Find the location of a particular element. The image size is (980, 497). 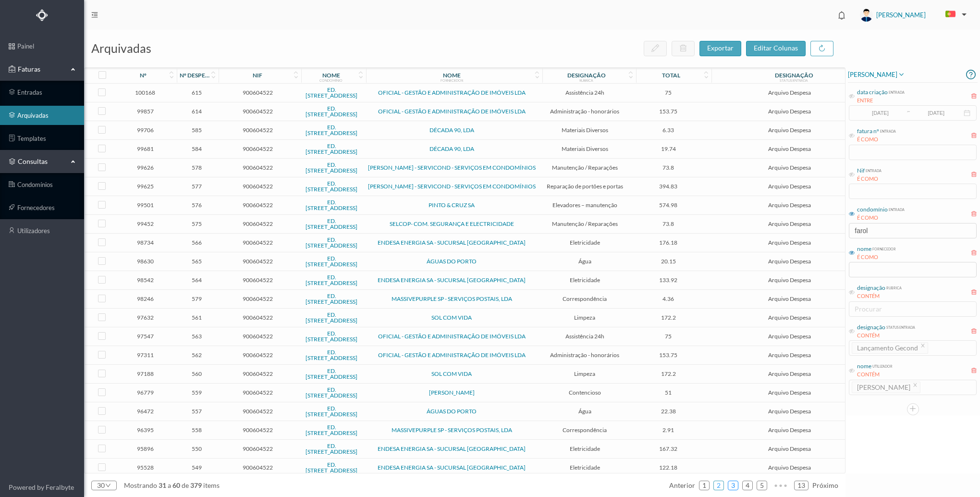

a: PINTO & CRUZ SA is located at coordinates (452, 205).